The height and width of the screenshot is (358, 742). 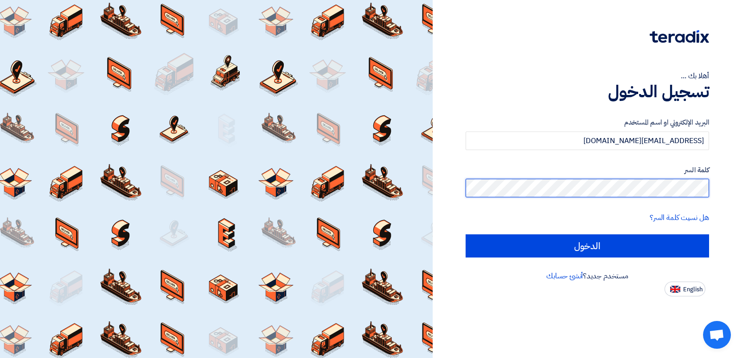 What do you see at coordinates (684, 289) in the screenshot?
I see `button: English` at bounding box center [684, 289].